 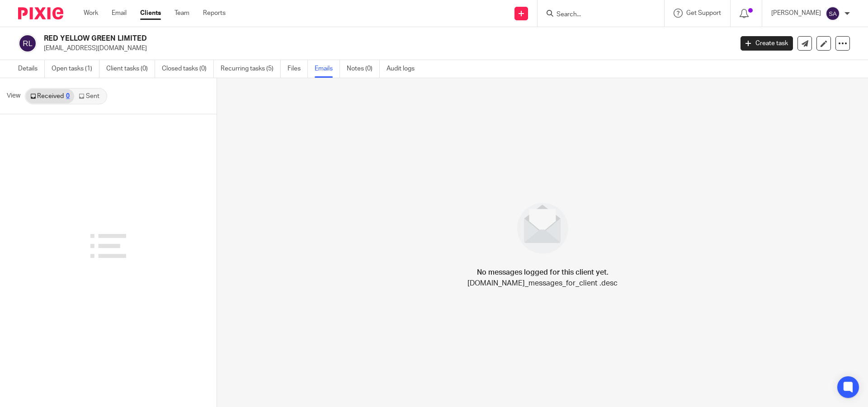 What do you see at coordinates (328, 69) in the screenshot?
I see `a: Emails` at bounding box center [328, 69].